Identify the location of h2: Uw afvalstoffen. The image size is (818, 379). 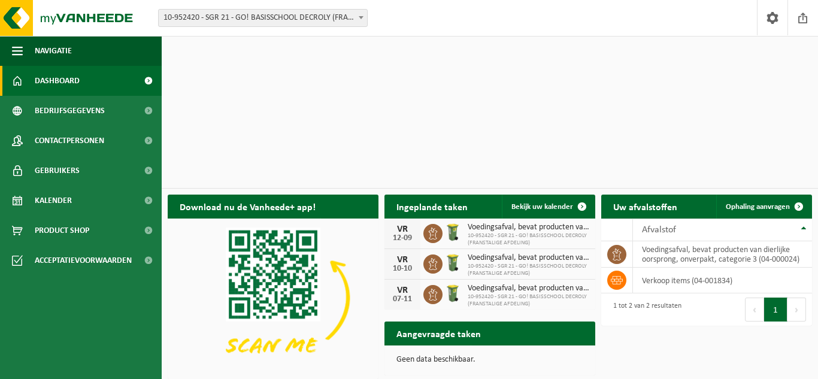
(645, 206).